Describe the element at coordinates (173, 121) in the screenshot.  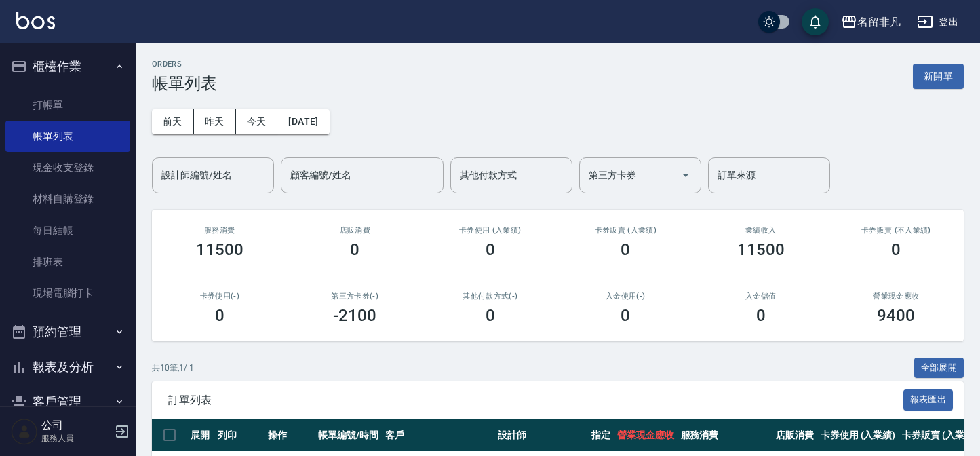
I see `button: 前天` at that location.